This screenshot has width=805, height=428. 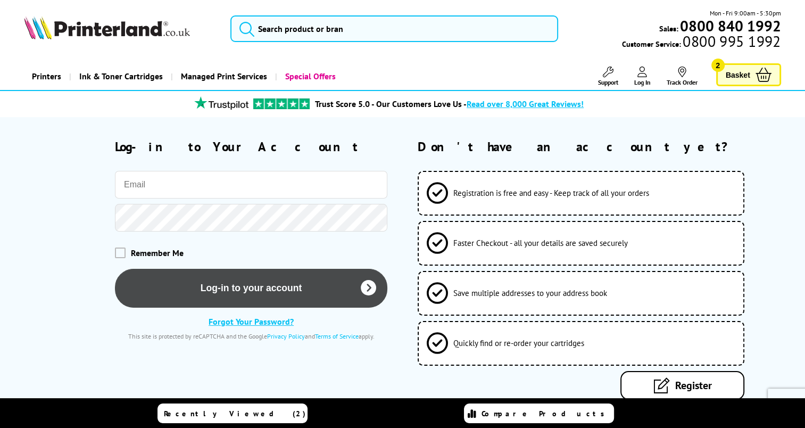 What do you see at coordinates (749, 74) in the screenshot?
I see `a: Basket 2` at bounding box center [749, 74].